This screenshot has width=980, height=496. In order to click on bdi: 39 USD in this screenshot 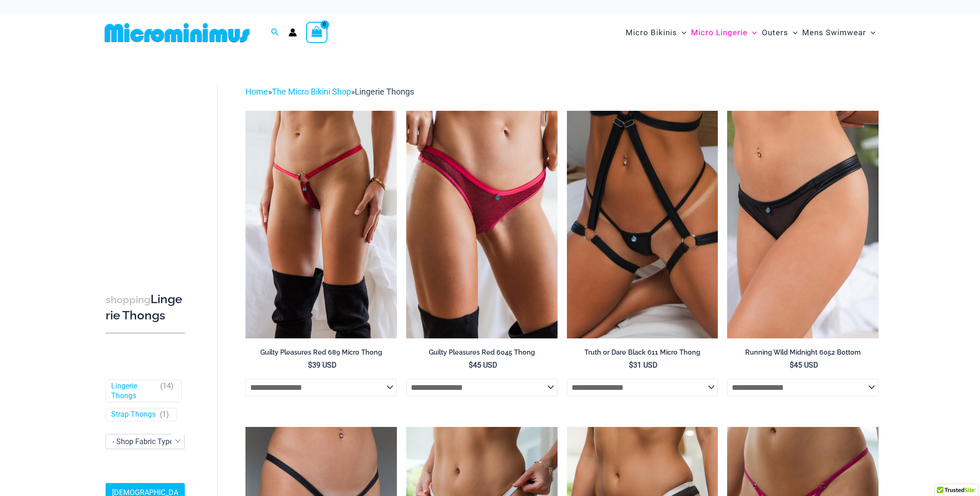, I will do `click(323, 364)`.